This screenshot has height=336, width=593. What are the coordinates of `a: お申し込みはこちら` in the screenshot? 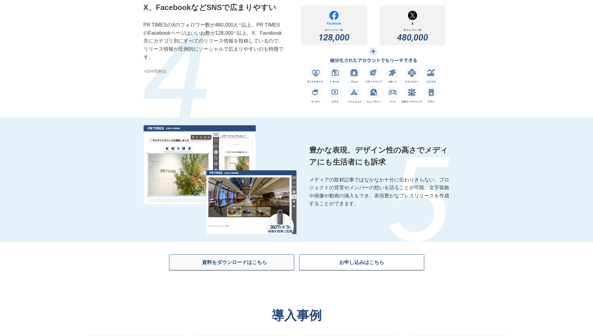 It's located at (362, 262).